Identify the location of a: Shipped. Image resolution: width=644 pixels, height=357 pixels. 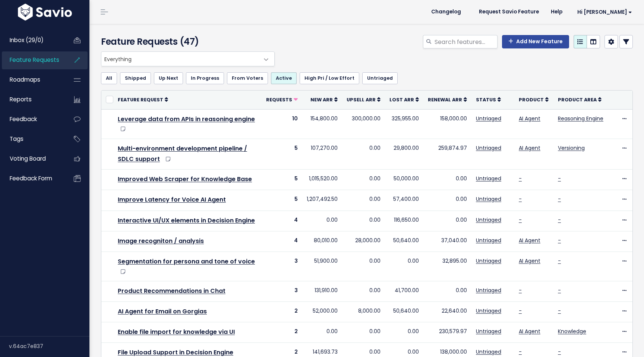
(135, 78).